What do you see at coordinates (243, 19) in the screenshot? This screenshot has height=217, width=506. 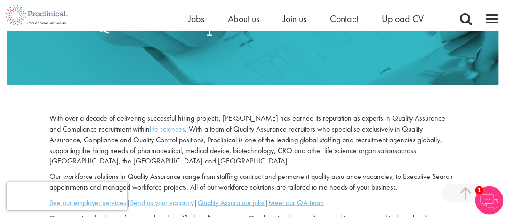 I see `span: About us` at bounding box center [243, 19].